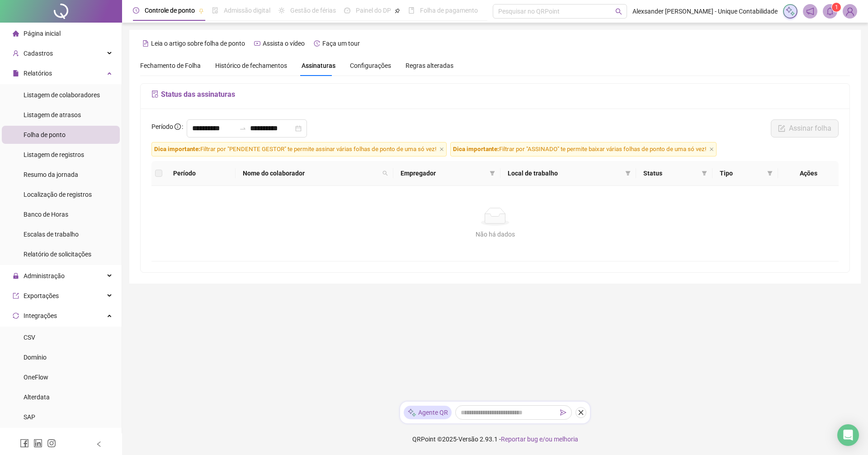  Describe the element at coordinates (57, 254) in the screenshot. I see `span: Relatório de solicitações` at that location.